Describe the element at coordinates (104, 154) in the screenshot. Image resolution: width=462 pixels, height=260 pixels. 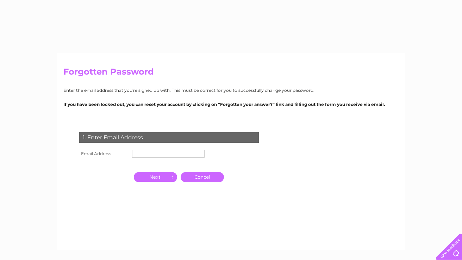
I see `th: Email Address` at that location.